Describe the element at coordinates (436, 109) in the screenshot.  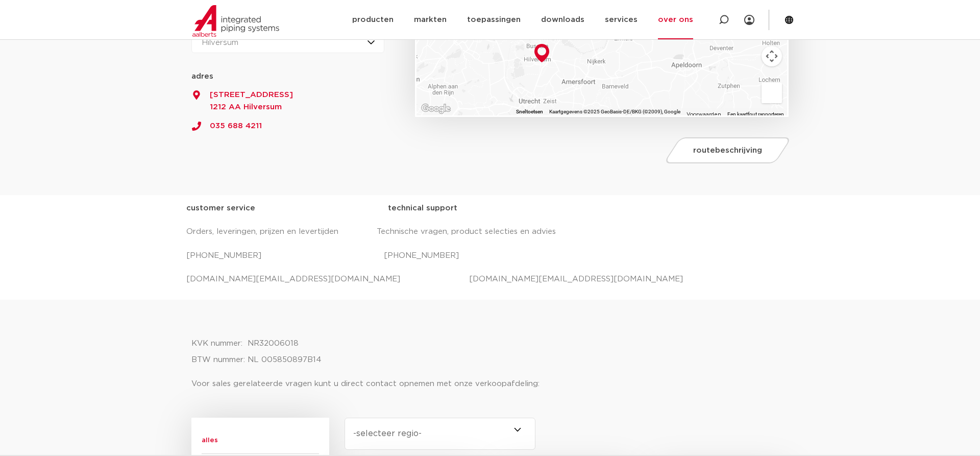
I see `a: Dit gebied openen in Google Maps (er wordt een nieuw venster geopend)` at that location.